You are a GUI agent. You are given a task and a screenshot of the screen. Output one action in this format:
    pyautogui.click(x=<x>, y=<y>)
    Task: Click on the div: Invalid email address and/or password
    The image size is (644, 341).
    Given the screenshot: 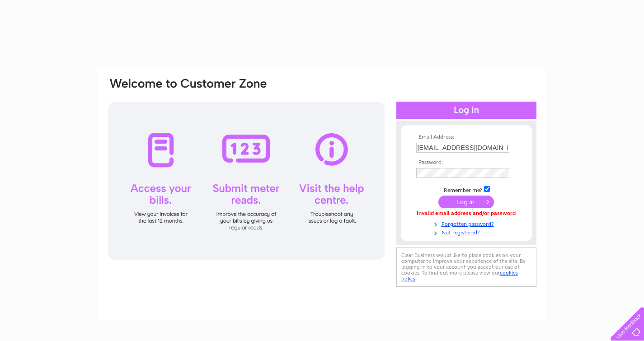 What is the action you would take?
    pyautogui.click(x=466, y=213)
    